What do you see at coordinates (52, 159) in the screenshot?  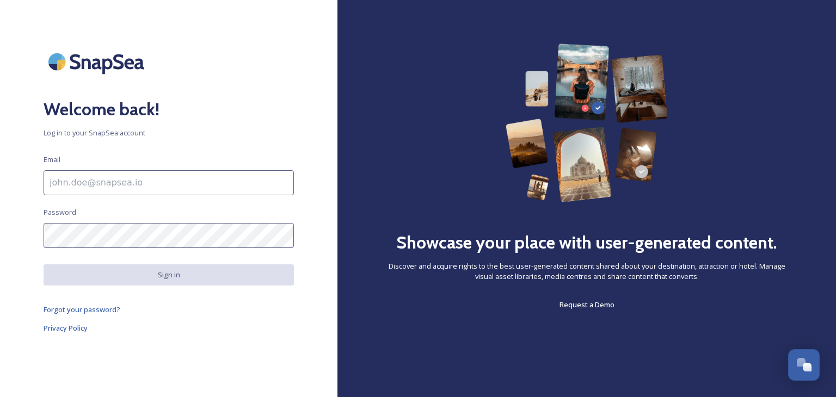 I see `span: Email` at bounding box center [52, 159].